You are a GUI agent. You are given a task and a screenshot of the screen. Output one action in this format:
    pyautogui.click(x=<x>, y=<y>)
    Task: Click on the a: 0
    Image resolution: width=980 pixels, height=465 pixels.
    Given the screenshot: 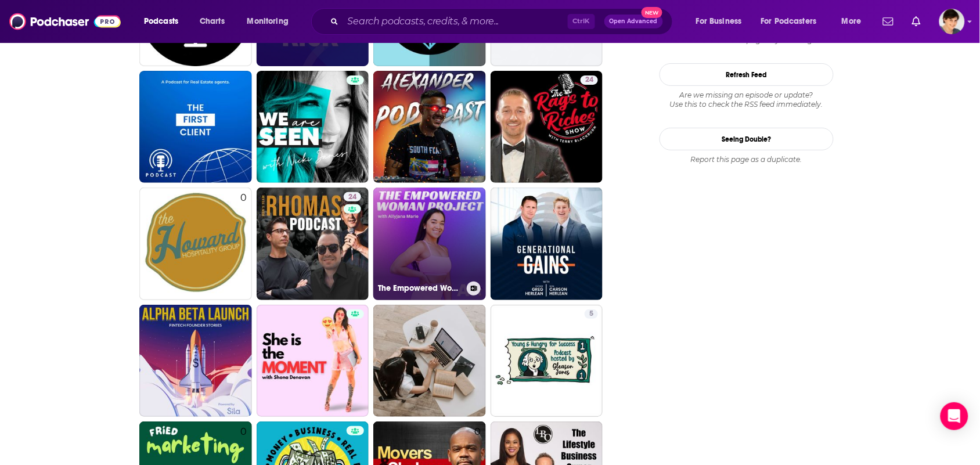 What is the action you would take?
    pyautogui.click(x=195, y=244)
    